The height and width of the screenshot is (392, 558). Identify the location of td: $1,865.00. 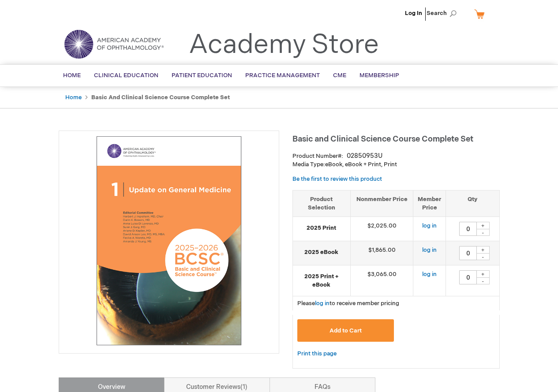
(382, 253).